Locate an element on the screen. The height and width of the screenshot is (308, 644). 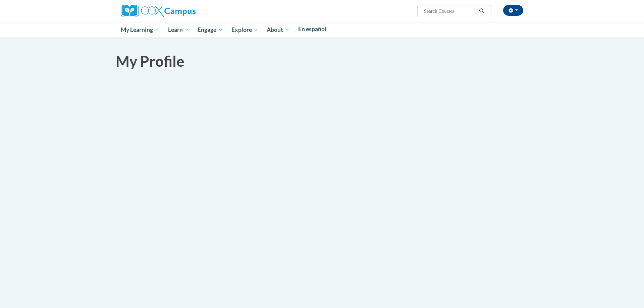
div: Main menu is located at coordinates (322, 30).